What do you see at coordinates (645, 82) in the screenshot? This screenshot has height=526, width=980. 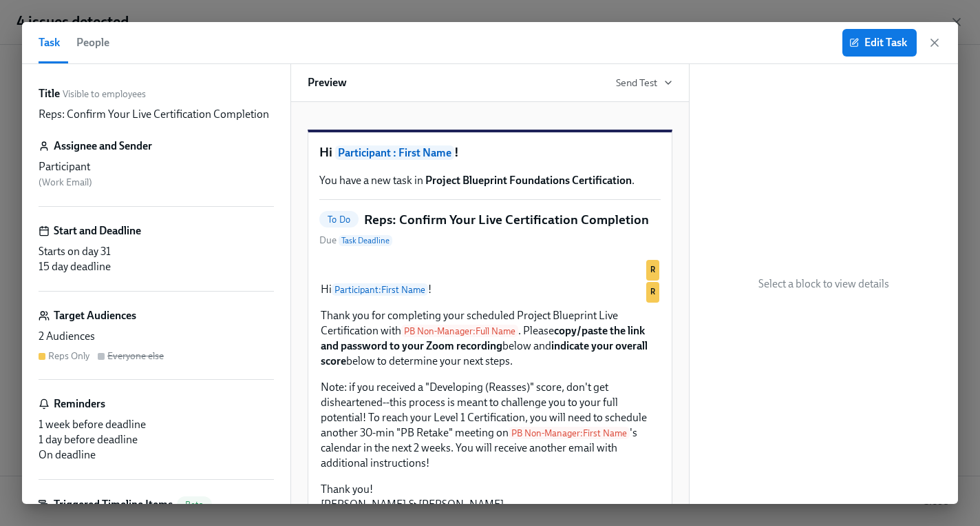 I see `button: Send Test` at bounding box center [645, 82].